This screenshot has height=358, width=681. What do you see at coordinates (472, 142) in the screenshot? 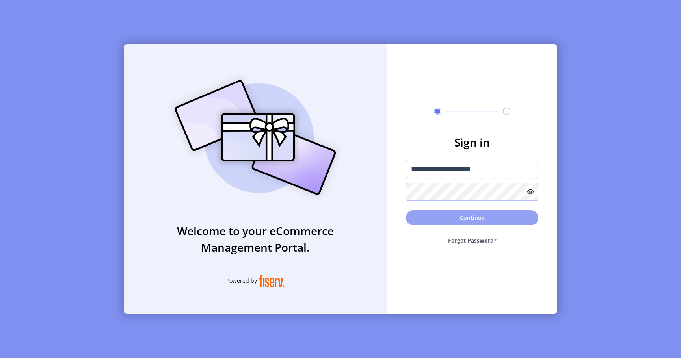
I see `h3: Sign in` at bounding box center [472, 142].